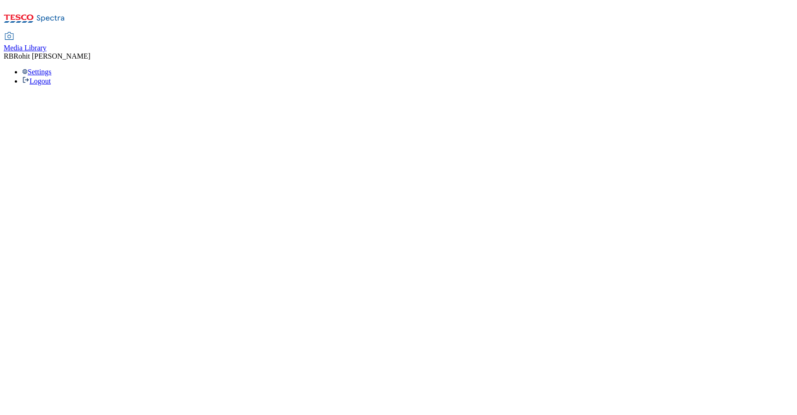 The image size is (797, 415). I want to click on a: Logout, so click(36, 81).